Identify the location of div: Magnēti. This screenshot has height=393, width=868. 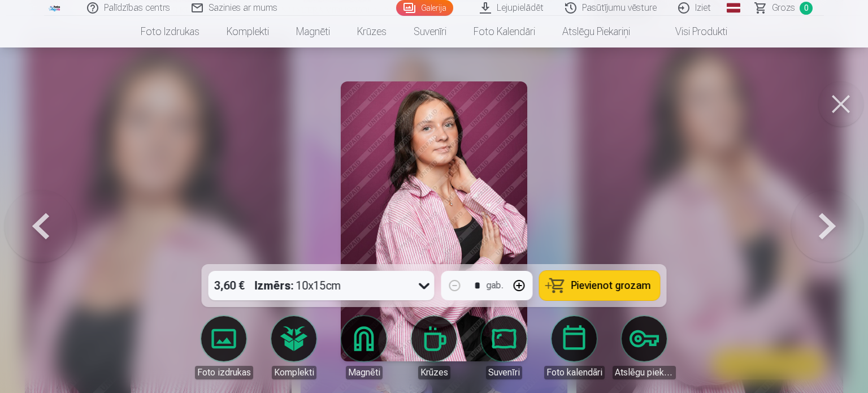
(364, 373).